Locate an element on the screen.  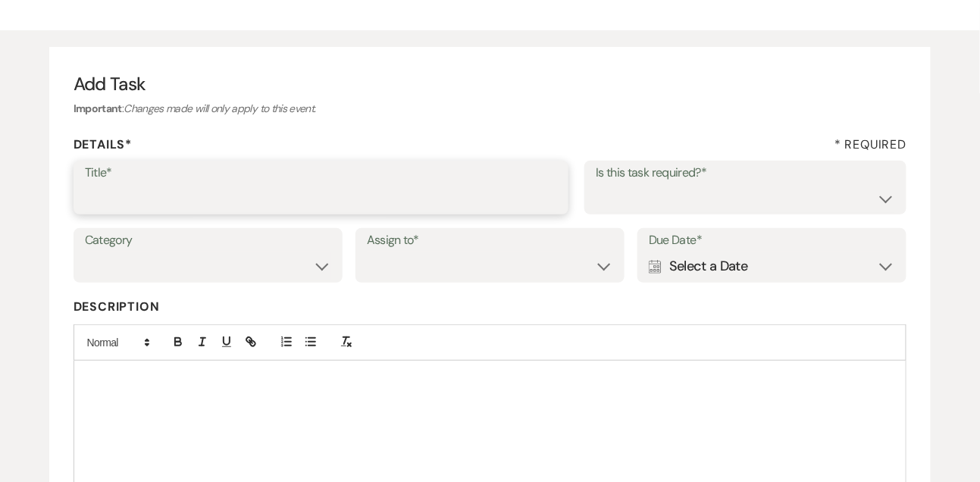
i: Changes made will only apply to this event. is located at coordinates (219, 108).